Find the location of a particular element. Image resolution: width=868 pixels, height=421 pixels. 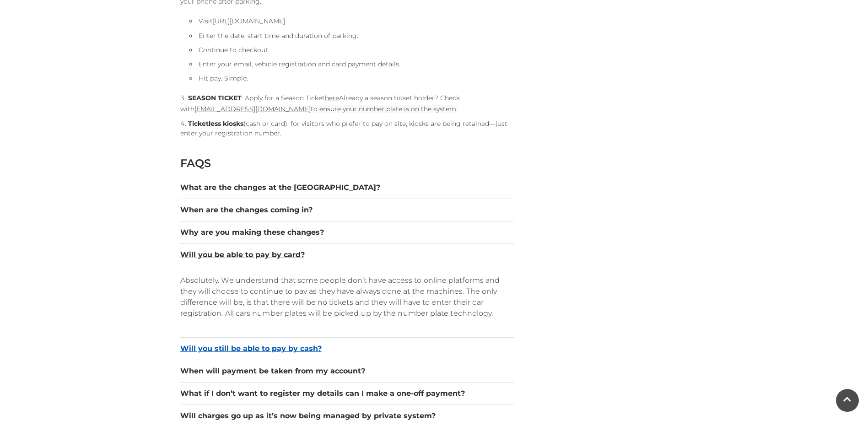

li: Continue to checkout. is located at coordinates (352, 50).